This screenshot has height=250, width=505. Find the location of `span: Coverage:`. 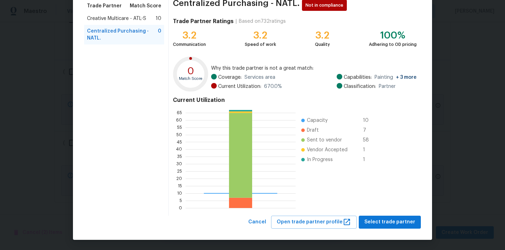

span: Coverage: is located at coordinates (230, 77).